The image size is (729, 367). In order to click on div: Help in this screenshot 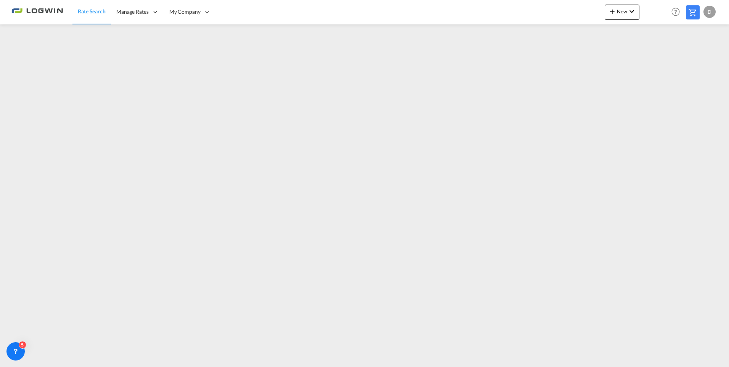, I will do `click(678, 12)`.